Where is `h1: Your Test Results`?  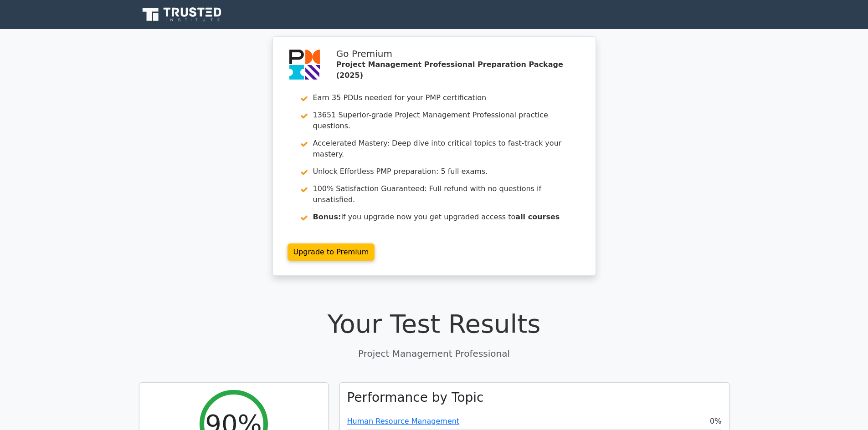
h1: Your Test Results is located at coordinates (435, 324).